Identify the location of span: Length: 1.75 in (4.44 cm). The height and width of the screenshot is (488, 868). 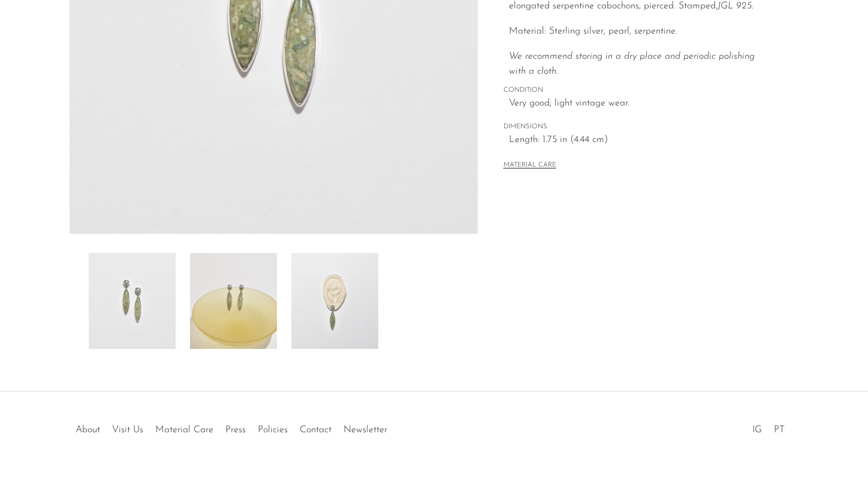
(641, 141).